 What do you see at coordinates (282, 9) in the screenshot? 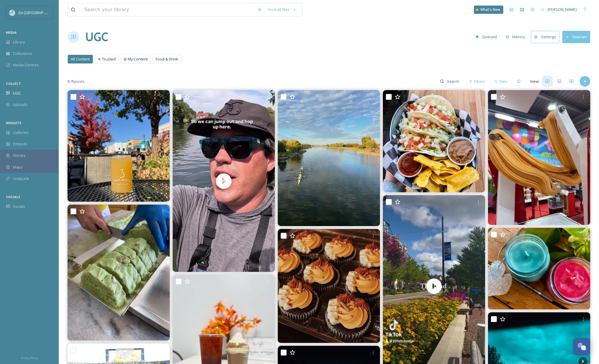
I see `div: View all files` at bounding box center [282, 9].